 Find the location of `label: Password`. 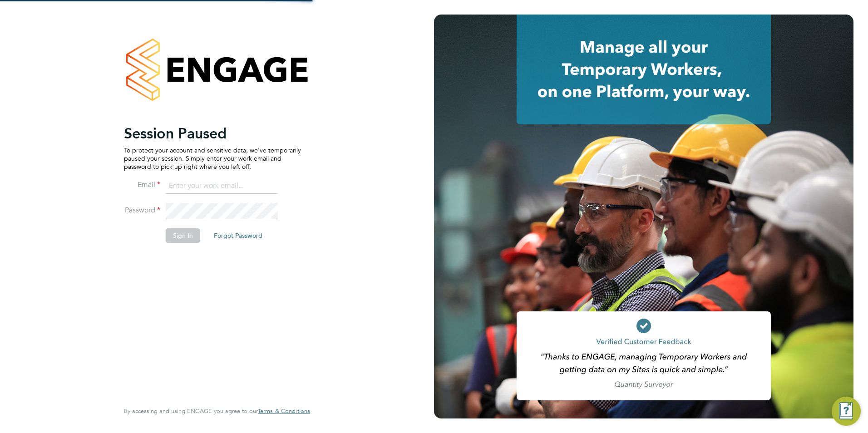

label: Password is located at coordinates (142, 210).